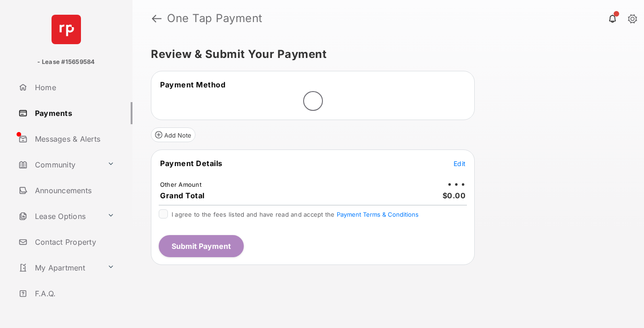 This screenshot has height=328, width=644. What do you see at coordinates (459, 164) in the screenshot?
I see `button: Edit` at bounding box center [459, 164].